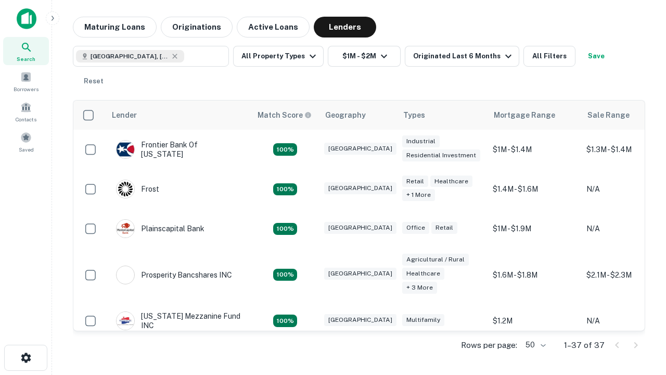  Describe the element at coordinates (179, 115) in the screenshot. I see `th: Lender` at that location.